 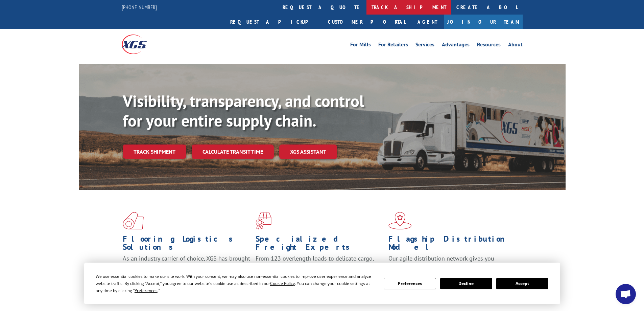 What do you see at coordinates (319, 269) in the screenshot?
I see `p: From 123 overlength loads to delicate cargo, our experienced staff knows the best way to move you...` at bounding box center [319, 269].